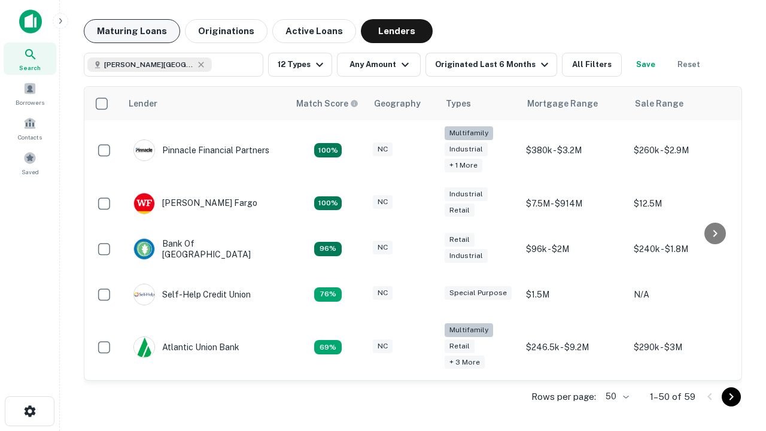  What do you see at coordinates (682, 295) in the screenshot?
I see `td: N/A` at bounding box center [682, 295].